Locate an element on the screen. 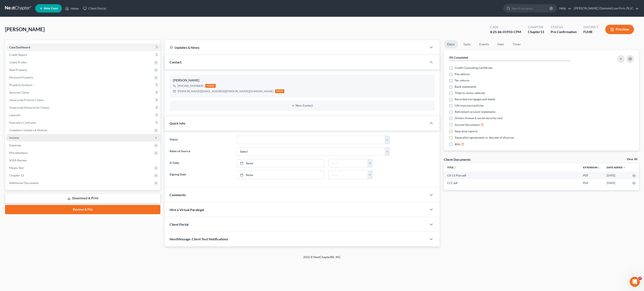  div: FLMB is located at coordinates (591, 32).